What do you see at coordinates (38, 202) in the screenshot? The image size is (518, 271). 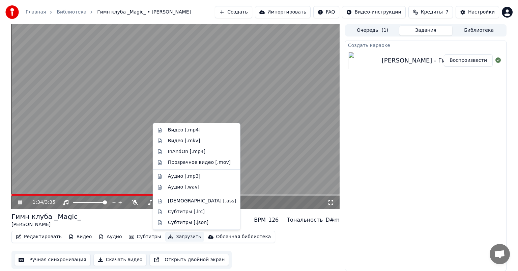 I see `span: 1:34` at bounding box center [38, 202].